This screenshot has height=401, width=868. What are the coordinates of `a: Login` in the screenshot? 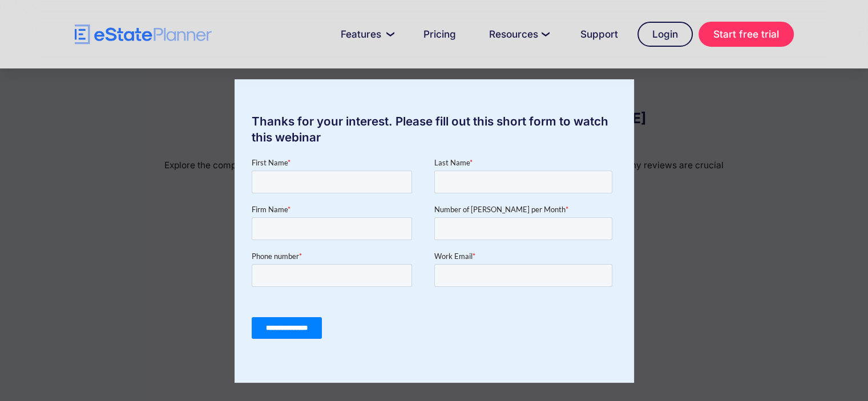 It's located at (665, 34).